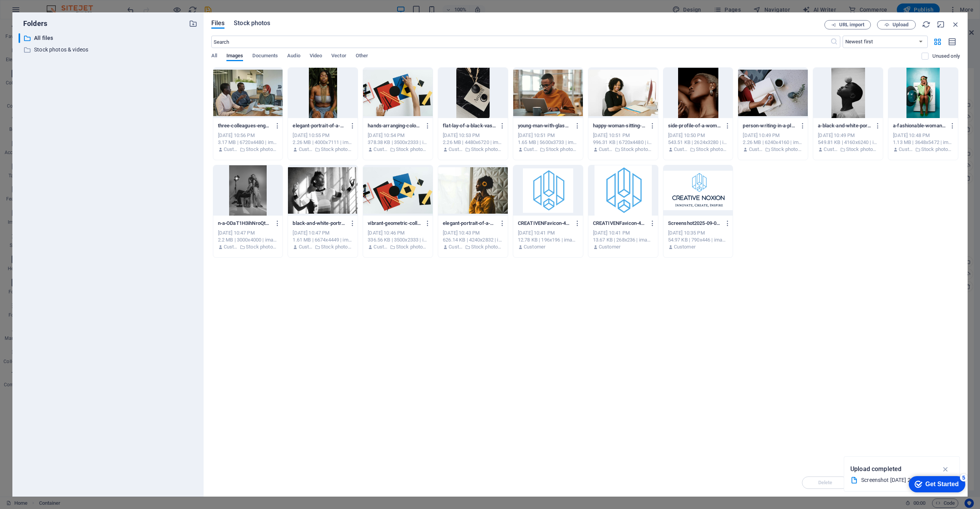  What do you see at coordinates (901, 25) in the screenshot?
I see `span: Upload` at bounding box center [901, 25].